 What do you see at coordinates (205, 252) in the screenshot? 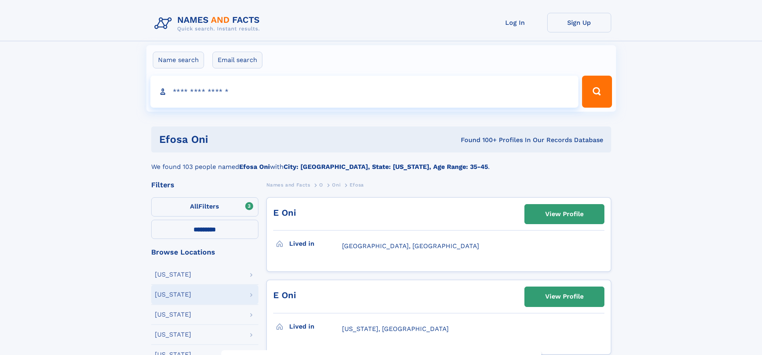
I see `div: Browse Locations` at bounding box center [205, 252].